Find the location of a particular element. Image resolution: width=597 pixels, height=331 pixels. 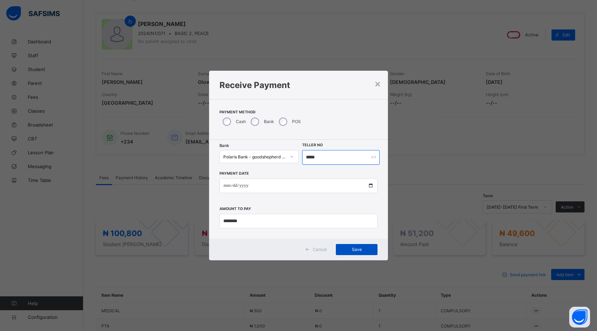

div: Polaris Bank - goodshepherd schools is located at coordinates (254, 157).